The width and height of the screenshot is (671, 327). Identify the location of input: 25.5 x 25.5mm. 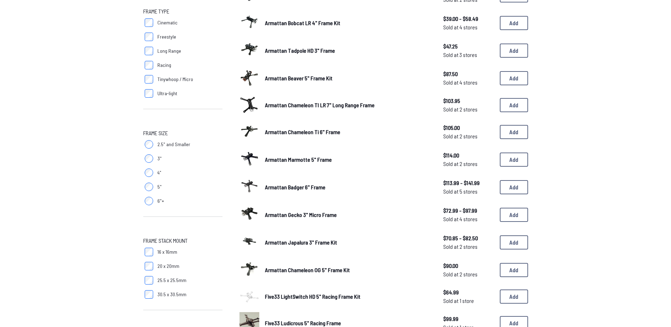
(149, 280).